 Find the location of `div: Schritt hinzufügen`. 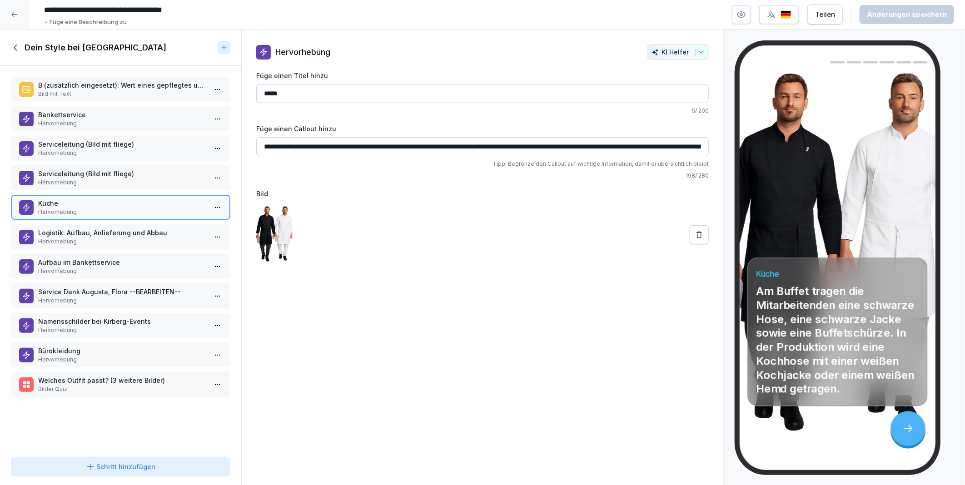

div: Schritt hinzufügen is located at coordinates (121, 467).